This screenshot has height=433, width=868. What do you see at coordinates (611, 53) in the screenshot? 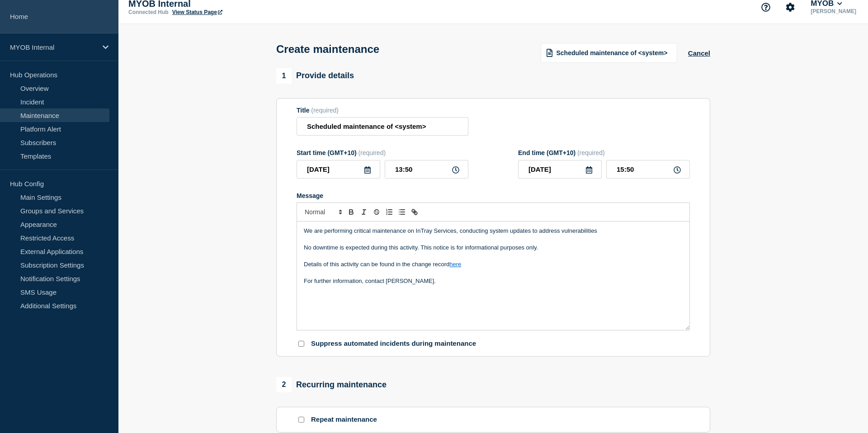
I see `span: Scheduled maintenance of <system>` at bounding box center [611, 53].